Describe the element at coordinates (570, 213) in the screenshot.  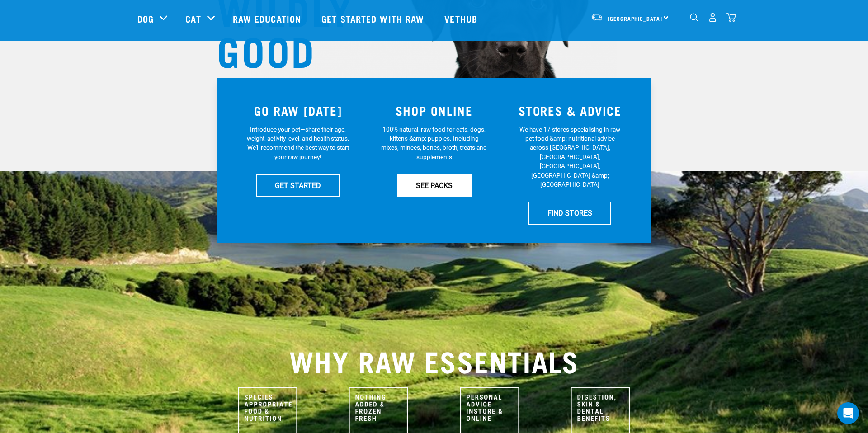
I see `a: FIND STORES` at that location.